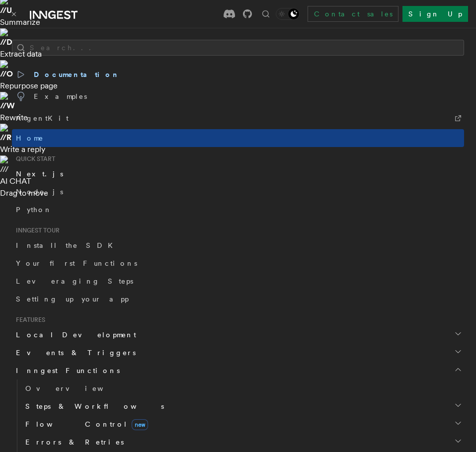  Describe the element at coordinates (84, 424) in the screenshot. I see `span: Flow Control` at that location.